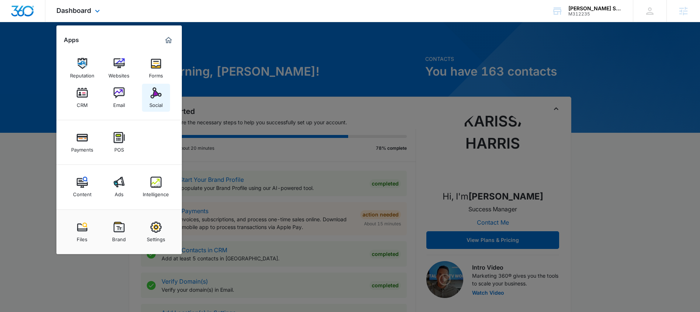 This screenshot has width=700, height=312. Describe the element at coordinates (156, 237) in the screenshot. I see `div: Settings` at that location.